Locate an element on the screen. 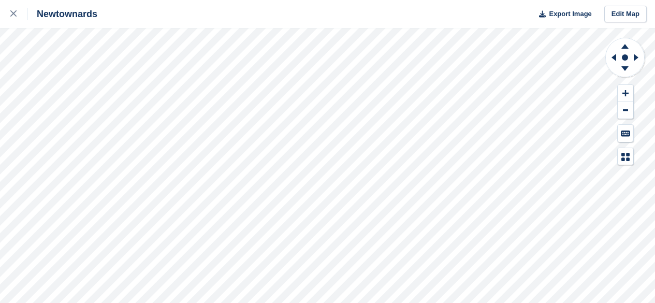  span: Export Image is located at coordinates (570, 14).